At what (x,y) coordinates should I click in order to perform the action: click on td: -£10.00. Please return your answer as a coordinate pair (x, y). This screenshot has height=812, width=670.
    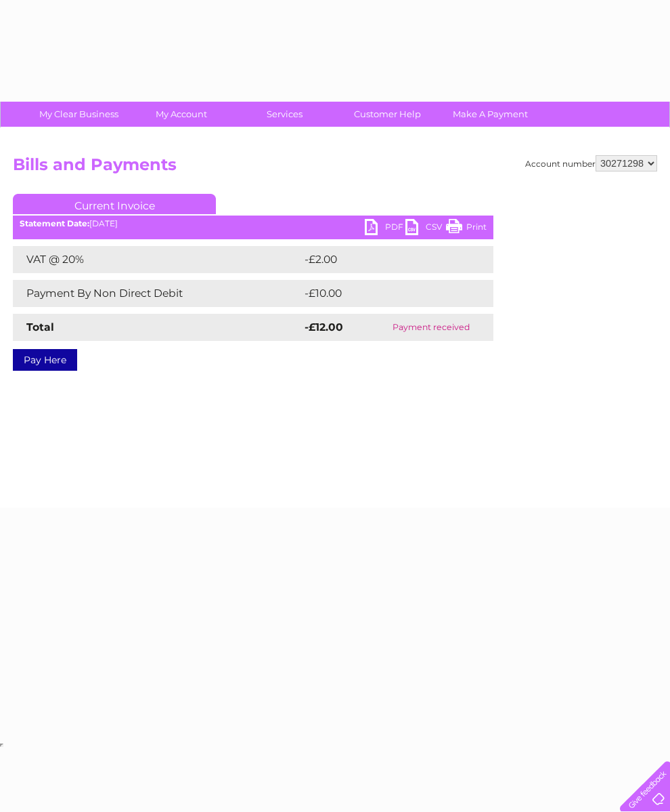
    Looking at the image, I should click on (385, 293).